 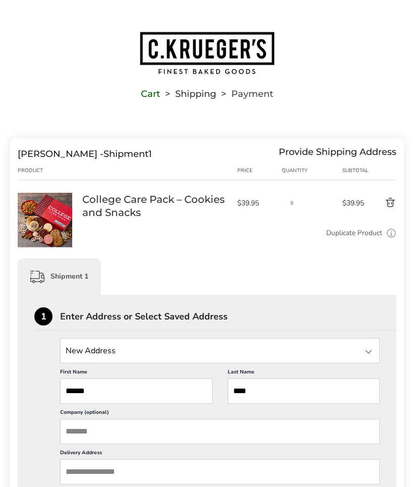 What do you see at coordinates (312, 171) in the screenshot?
I see `div: Quantity` at bounding box center [312, 171].